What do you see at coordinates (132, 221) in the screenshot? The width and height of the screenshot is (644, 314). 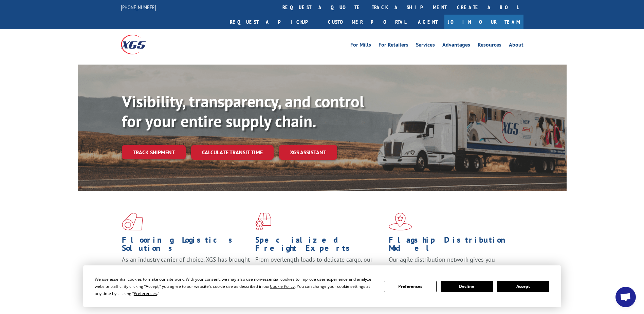 I see `img: xgs-icon-total-supply-chain-intelligence-red` at bounding box center [132, 221].